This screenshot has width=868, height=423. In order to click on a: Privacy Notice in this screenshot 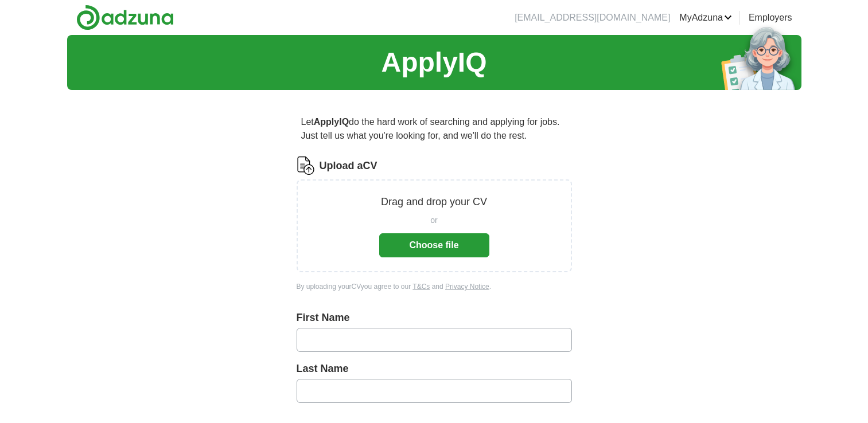, I will do `click(467, 286)`.